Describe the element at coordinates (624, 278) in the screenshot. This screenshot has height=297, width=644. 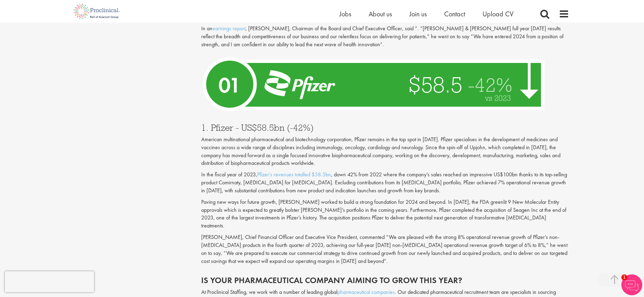
I see `span: 1` at that location.